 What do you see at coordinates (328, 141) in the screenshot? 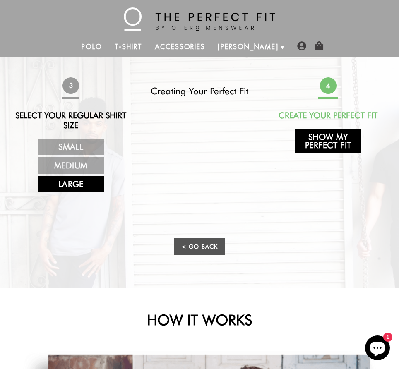
I see `a: Show My Perfect Fit` at bounding box center [328, 141].